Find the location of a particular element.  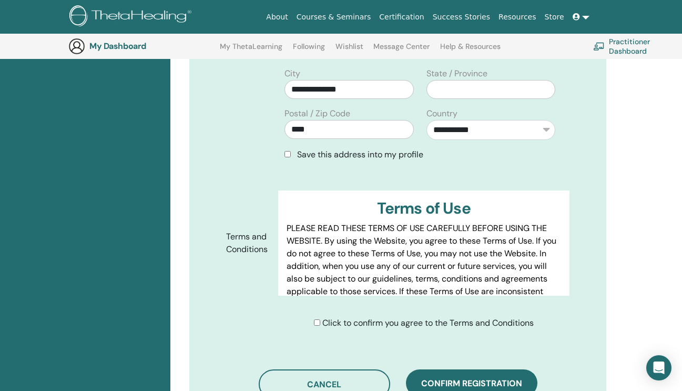

a: Practitioner Dashboard is located at coordinates (637, 46).